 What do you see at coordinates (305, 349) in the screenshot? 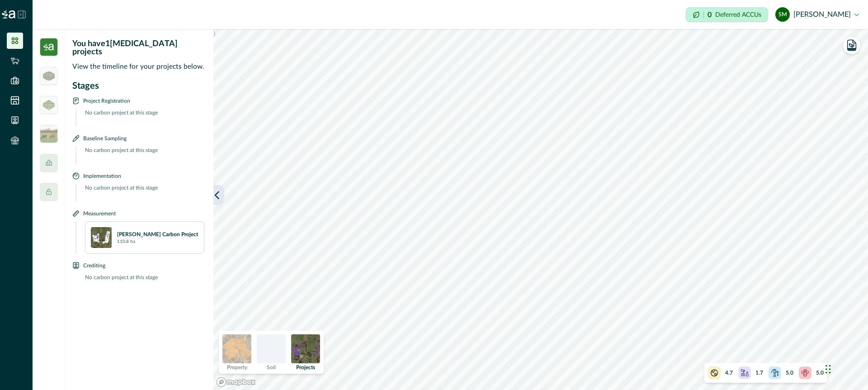
I see `img: projects preview` at bounding box center [305, 349].